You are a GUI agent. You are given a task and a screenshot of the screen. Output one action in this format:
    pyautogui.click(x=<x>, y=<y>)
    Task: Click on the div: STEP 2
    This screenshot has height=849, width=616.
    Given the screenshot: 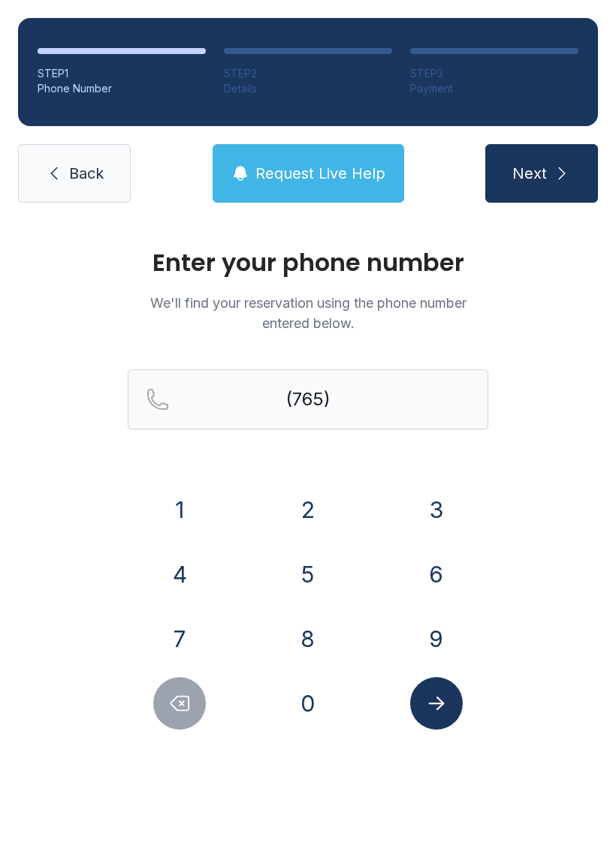 What is the action you would take?
    pyautogui.click(x=308, y=73)
    